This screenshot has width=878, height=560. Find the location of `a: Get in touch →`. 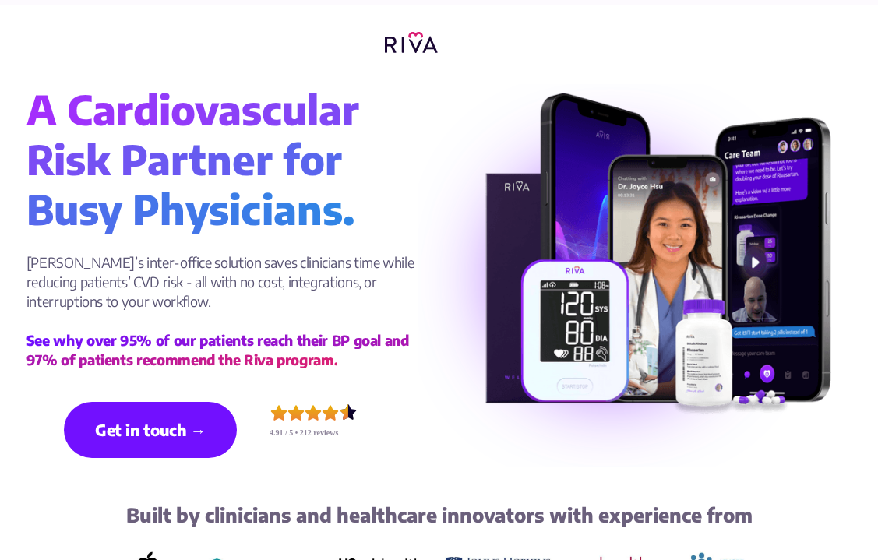

a: Get in touch → is located at coordinates (150, 430).